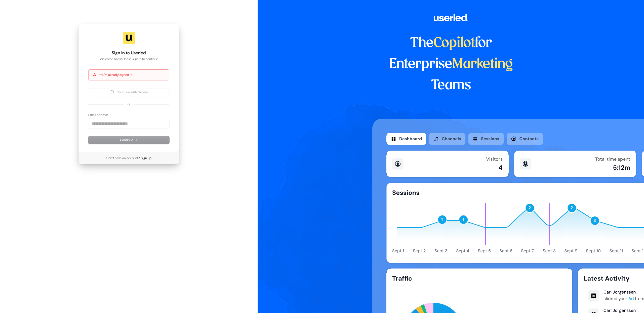 The height and width of the screenshot is (313, 644). I want to click on span: Don’t have an account?, so click(123, 158).